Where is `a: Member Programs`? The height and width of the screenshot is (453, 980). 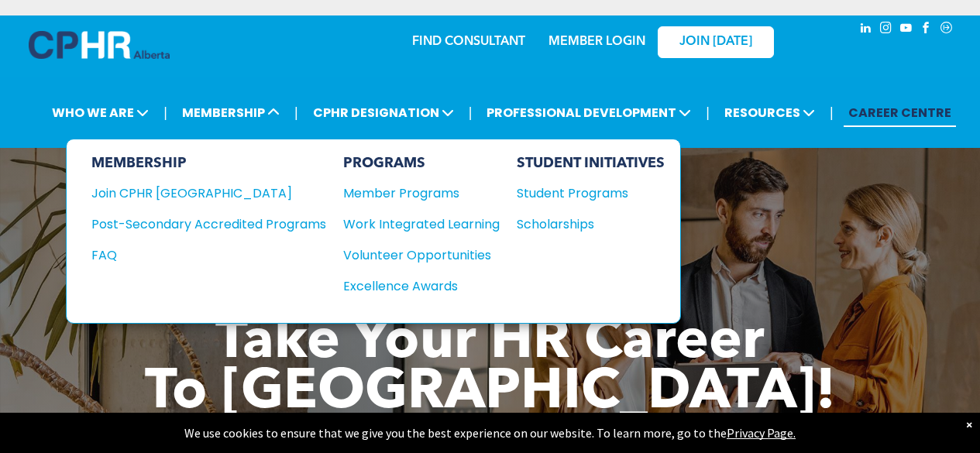 a: Member Programs is located at coordinates (421, 193).